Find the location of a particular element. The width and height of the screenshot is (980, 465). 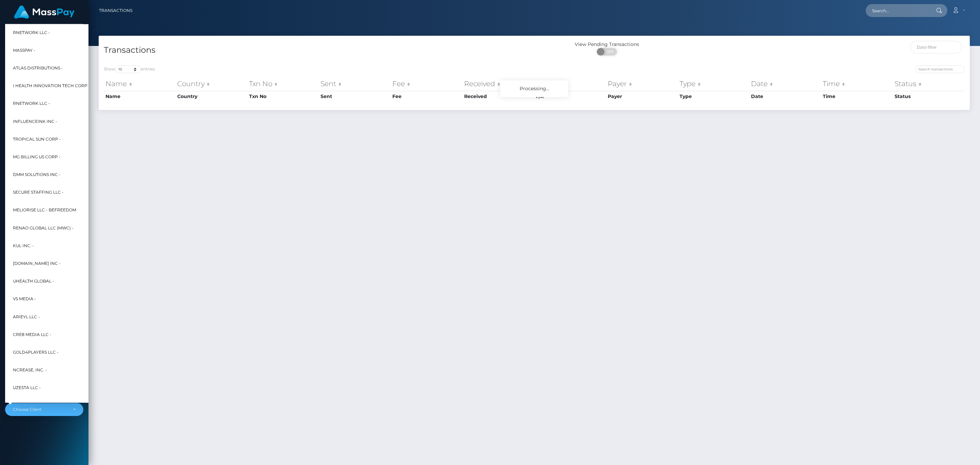

span: Meliorise LLC - BEfreedom is located at coordinates (45, 210).